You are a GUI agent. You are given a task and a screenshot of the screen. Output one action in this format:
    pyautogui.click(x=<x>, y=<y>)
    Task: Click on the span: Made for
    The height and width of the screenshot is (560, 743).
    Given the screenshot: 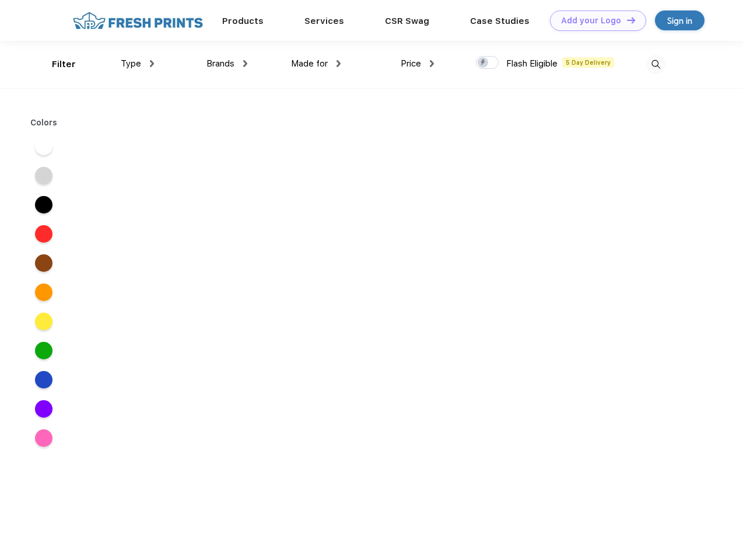 What is the action you would take?
    pyautogui.click(x=309, y=64)
    